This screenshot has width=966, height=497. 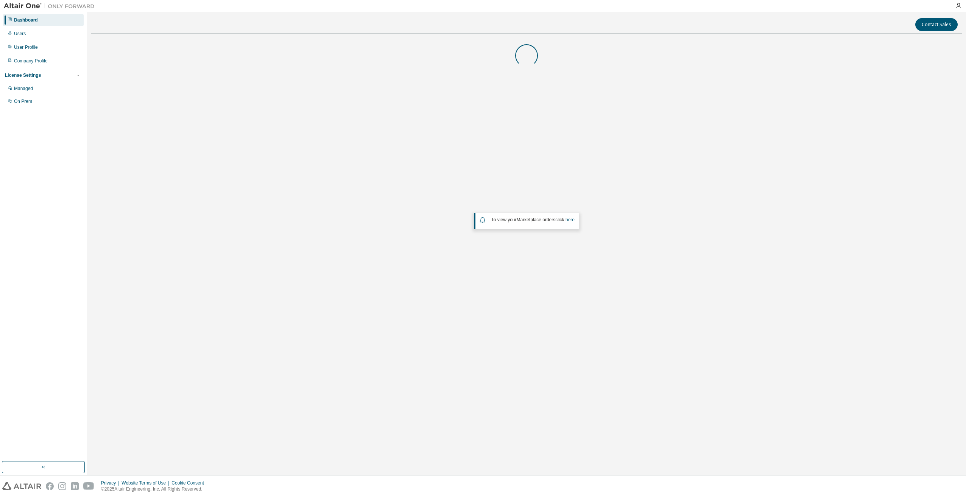 I want to click on div: Company Profile, so click(x=31, y=61).